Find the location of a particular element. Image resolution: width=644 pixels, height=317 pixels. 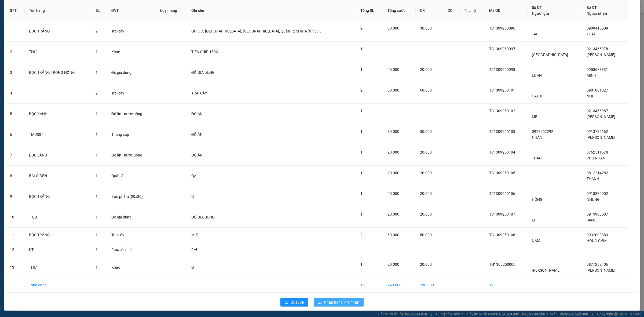

span: TC1309250101 is located at coordinates (502, 90).